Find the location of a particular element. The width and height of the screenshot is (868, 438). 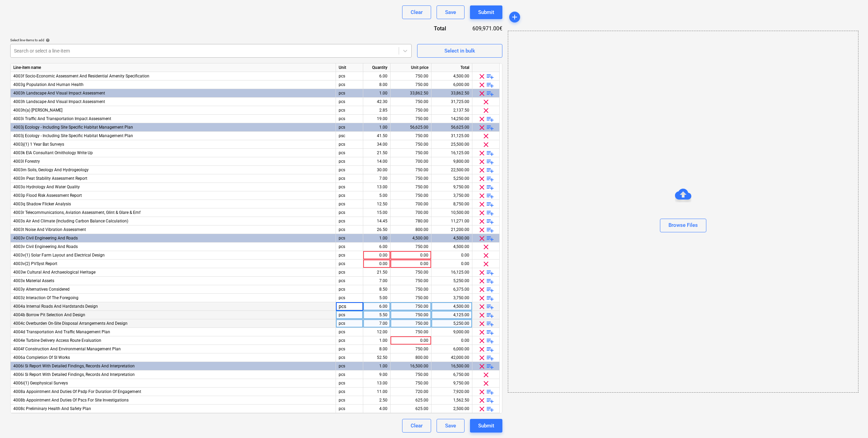

div: 5.50 is located at coordinates (376, 315).